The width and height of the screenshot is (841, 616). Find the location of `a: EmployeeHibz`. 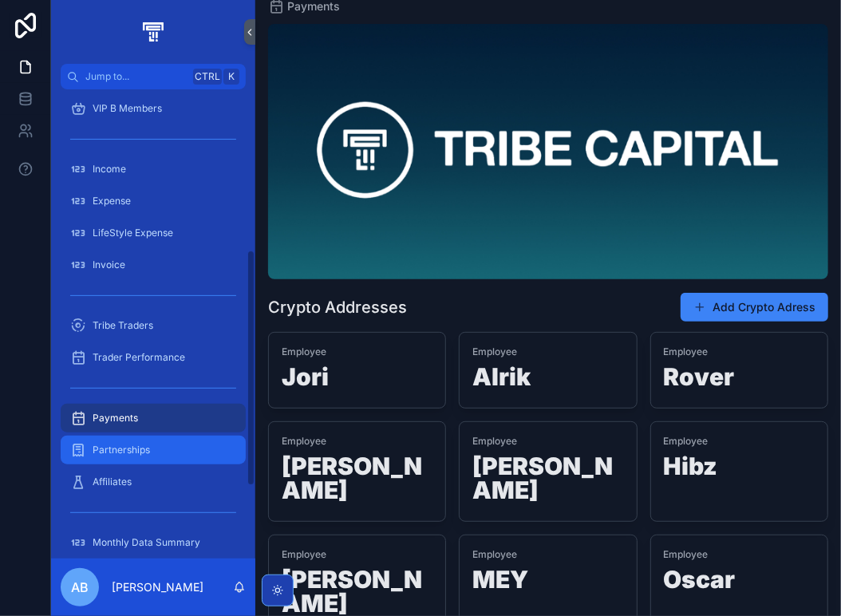

a: EmployeeHibz is located at coordinates (738, 471).